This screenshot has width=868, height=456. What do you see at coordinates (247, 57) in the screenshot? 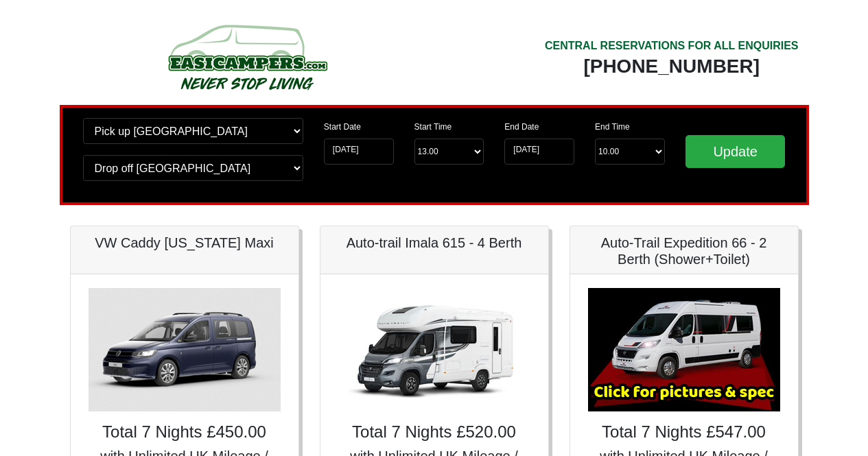
I see `img: campers-checkout-logo.png` at bounding box center [247, 57].